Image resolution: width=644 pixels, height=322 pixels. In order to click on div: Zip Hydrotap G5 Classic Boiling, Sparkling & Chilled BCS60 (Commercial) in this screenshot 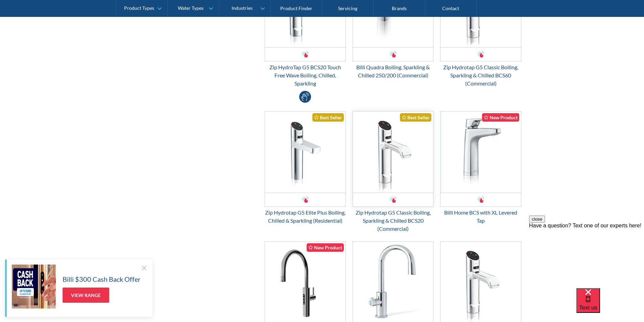, I will do `click(481, 76)`.